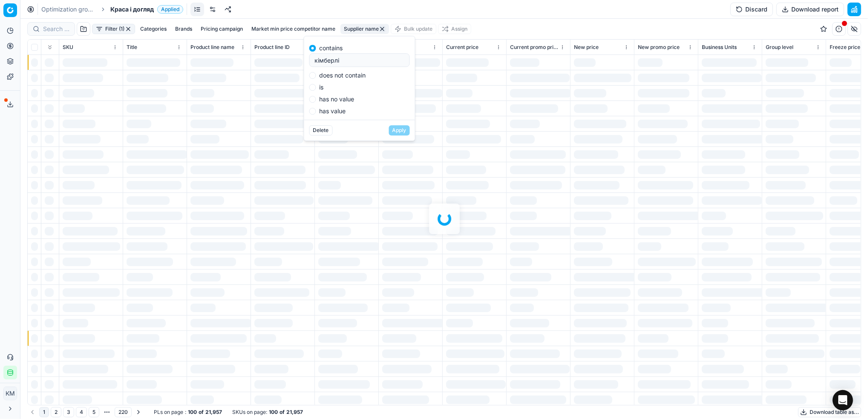  What do you see at coordinates (752, 9) in the screenshot?
I see `button: Discard` at bounding box center [752, 9].